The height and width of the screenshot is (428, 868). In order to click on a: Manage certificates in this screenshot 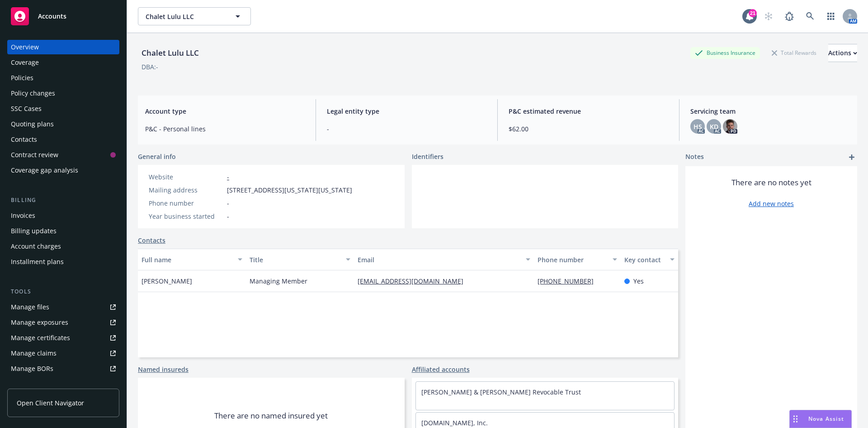, I will do `click(63, 337)`.